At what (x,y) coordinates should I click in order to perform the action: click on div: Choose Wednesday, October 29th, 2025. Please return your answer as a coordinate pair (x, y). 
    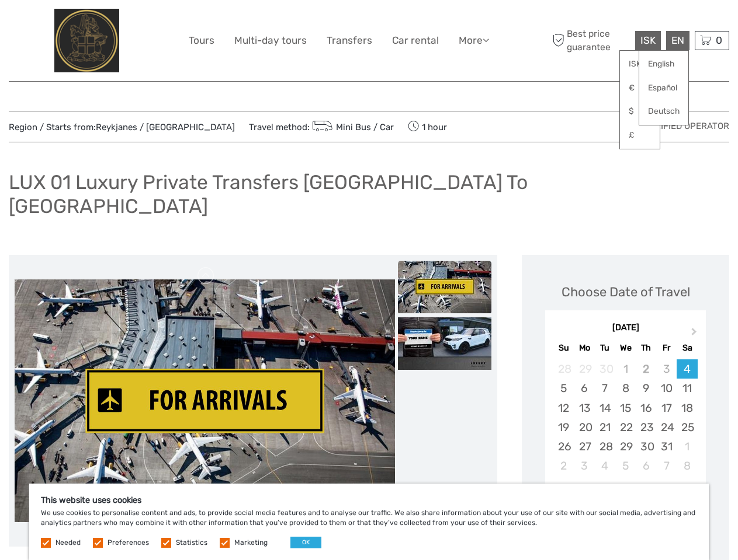
    Looking at the image, I should click on (625, 446).